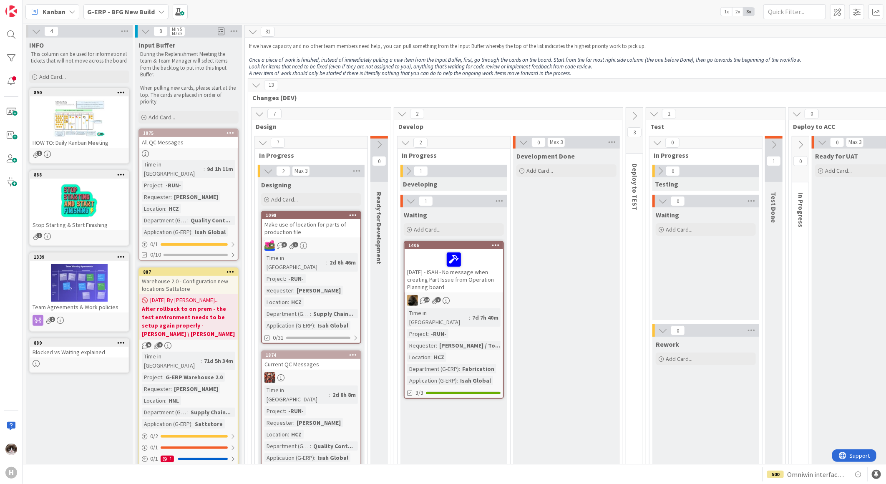 This screenshot has height=484, width=886. I want to click on img: ND, so click(412, 300).